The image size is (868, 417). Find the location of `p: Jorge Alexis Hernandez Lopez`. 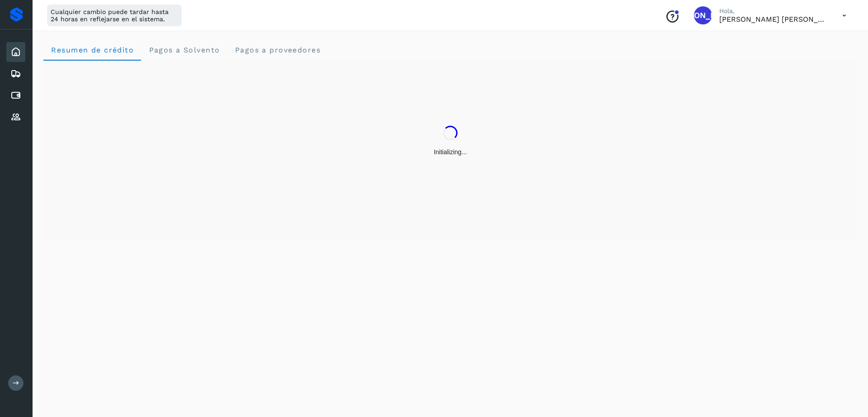

p: Jorge Alexis Hernandez Lopez is located at coordinates (774, 19).